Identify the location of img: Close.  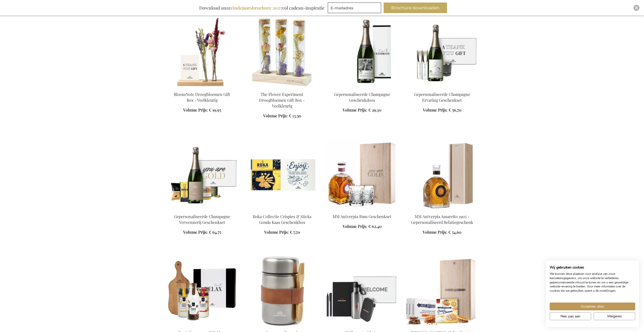
(636, 8).